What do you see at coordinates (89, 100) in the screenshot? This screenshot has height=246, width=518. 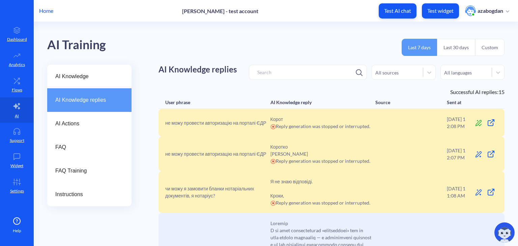 I see `a: AI Knowledge replies` at bounding box center [89, 100].